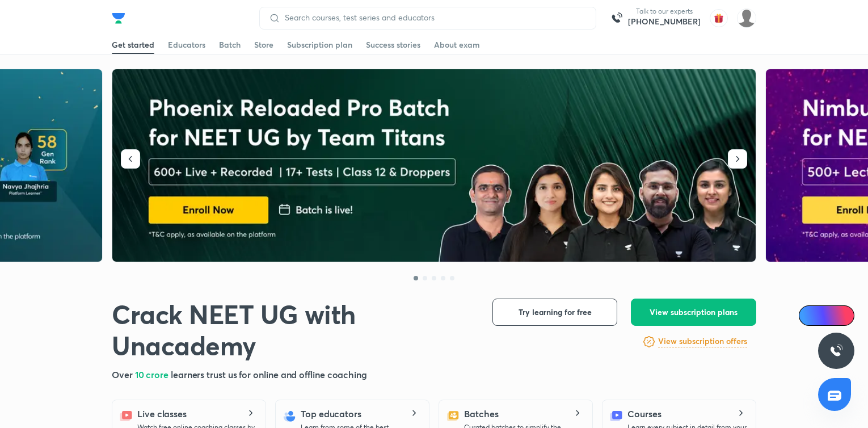 The image size is (868, 428). What do you see at coordinates (702, 342) in the screenshot?
I see `a: View subscription offers` at bounding box center [702, 342].